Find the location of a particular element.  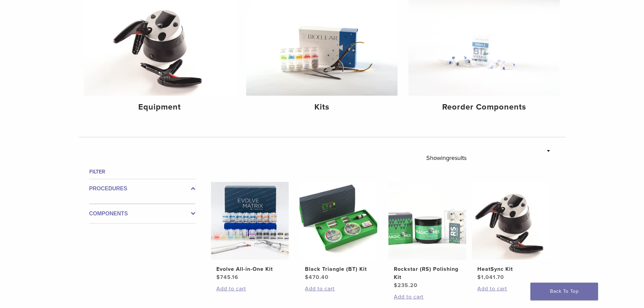

h4: Filter is located at coordinates (142, 172).